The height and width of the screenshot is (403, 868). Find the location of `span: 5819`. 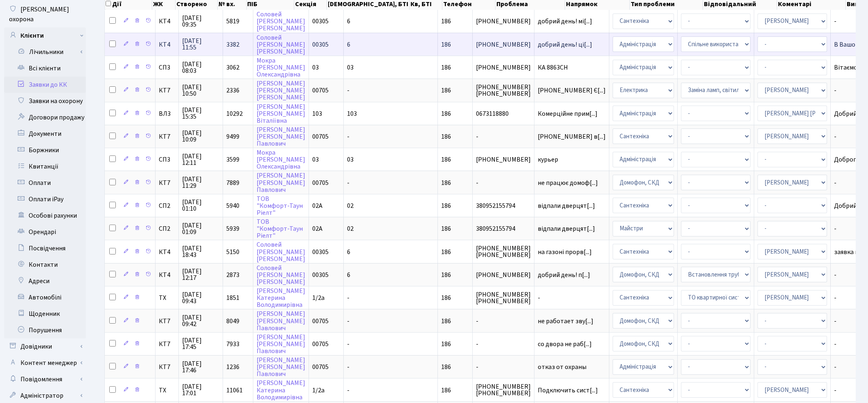

span: 5819 is located at coordinates (233, 21).